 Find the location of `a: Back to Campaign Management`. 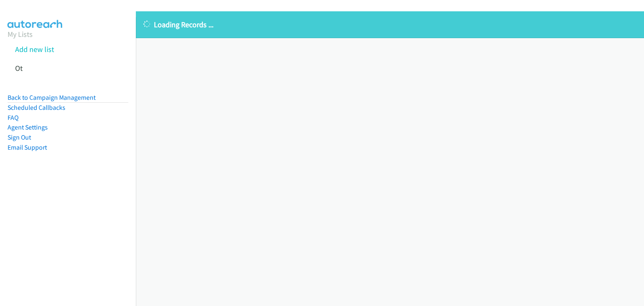

a: Back to Campaign Management is located at coordinates (51, 97).